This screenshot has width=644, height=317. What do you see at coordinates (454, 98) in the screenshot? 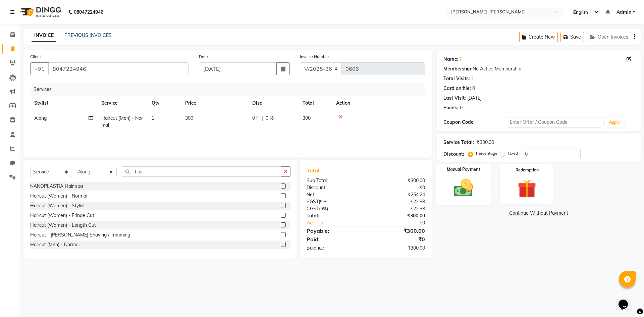
I see `div: Last Visit:` at bounding box center [454, 98].